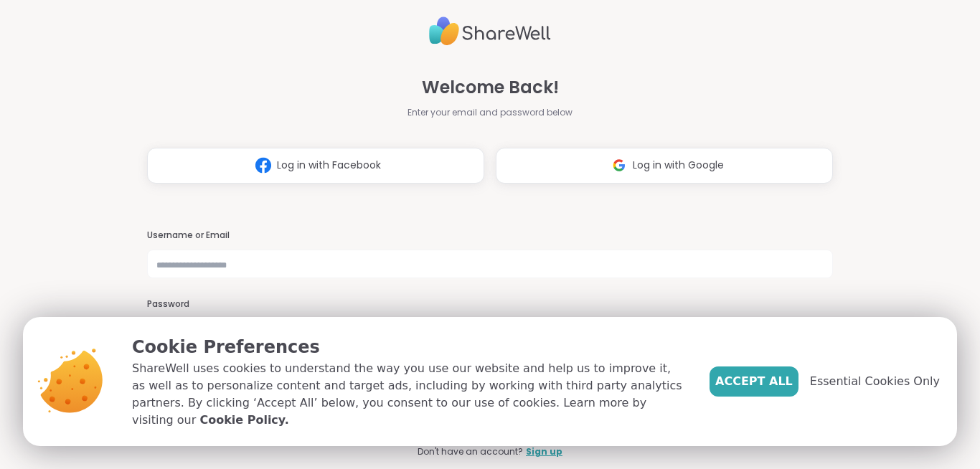 The image size is (980, 469). Describe the element at coordinates (874, 382) in the screenshot. I see `span: Essential Cookies Only` at that location.